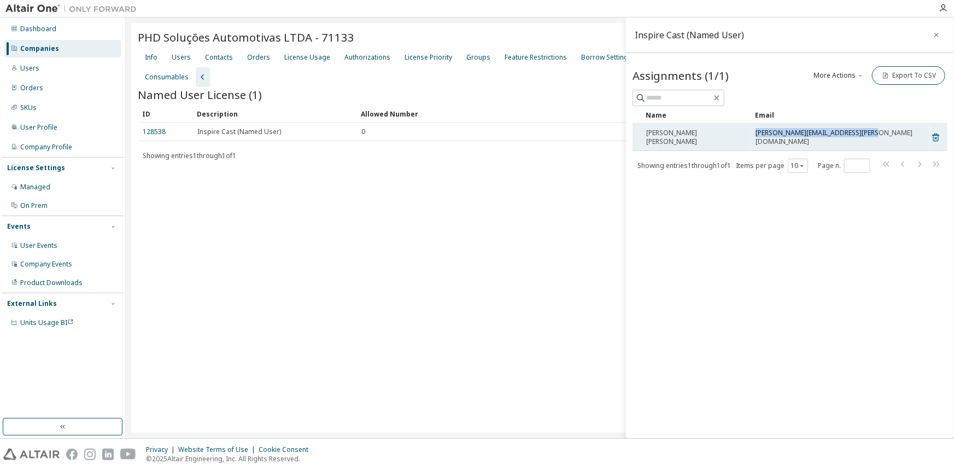 This screenshot has height=470, width=954. I want to click on div: Inspire Cast (Named User), so click(690, 35).